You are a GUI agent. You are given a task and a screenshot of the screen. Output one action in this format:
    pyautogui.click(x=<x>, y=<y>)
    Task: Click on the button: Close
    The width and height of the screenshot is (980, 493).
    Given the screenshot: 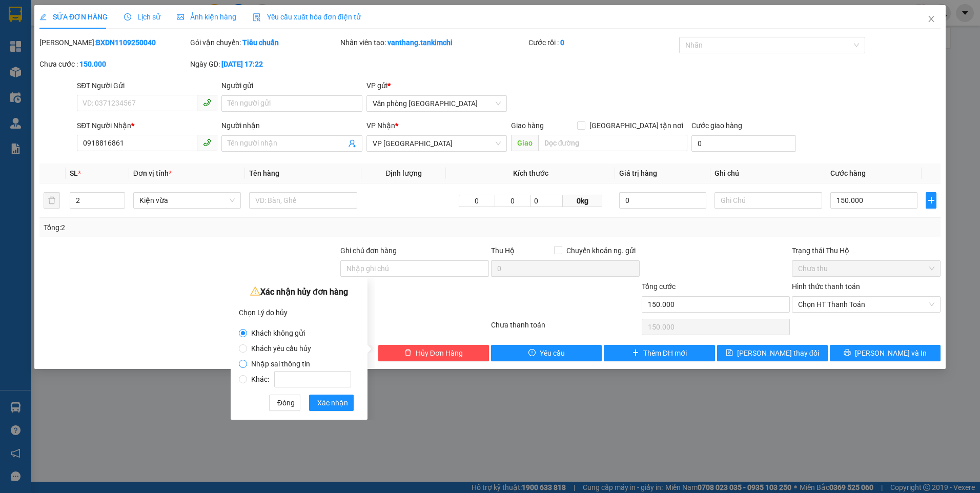 What is the action you would take?
    pyautogui.click(x=931, y=19)
    